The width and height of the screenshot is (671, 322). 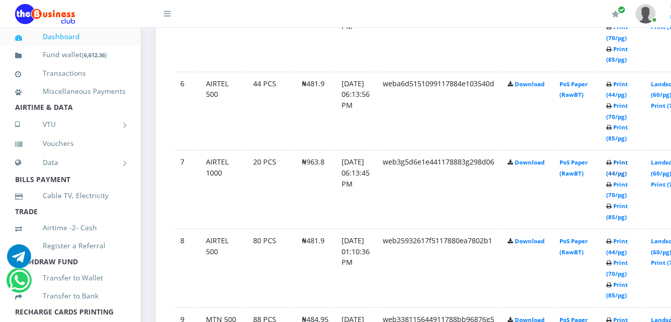 What do you see at coordinates (70, 73) in the screenshot?
I see `a: Transactions` at bounding box center [70, 73].